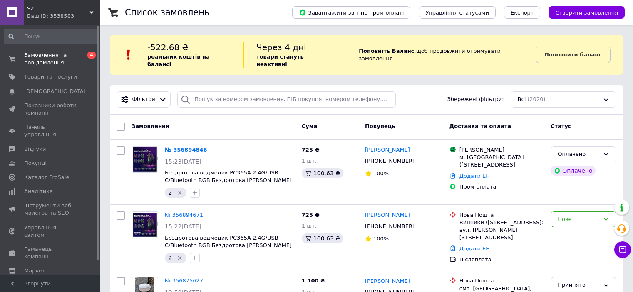 The height and width of the screenshot is (292, 633). Describe the element at coordinates (281, 47) in the screenshot. I see `span: Через 4 дні` at that location.